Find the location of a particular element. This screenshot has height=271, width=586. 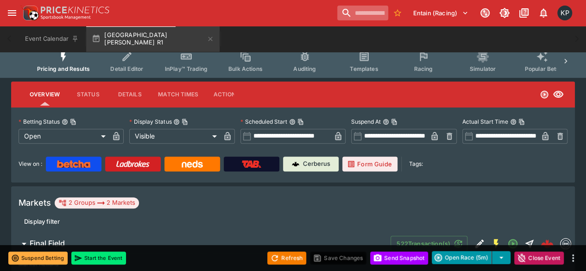

button: Scheduled StartCopy To Clipboard is located at coordinates (293, 122).